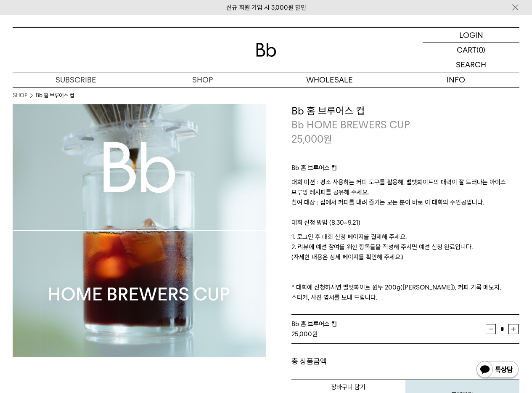 The image size is (532, 393). I want to click on p: SEARCH, so click(471, 65).